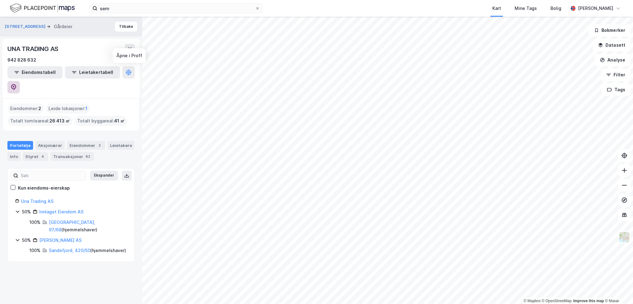 The image size is (633, 304). I want to click on div: Eiendommer, so click(86, 145).